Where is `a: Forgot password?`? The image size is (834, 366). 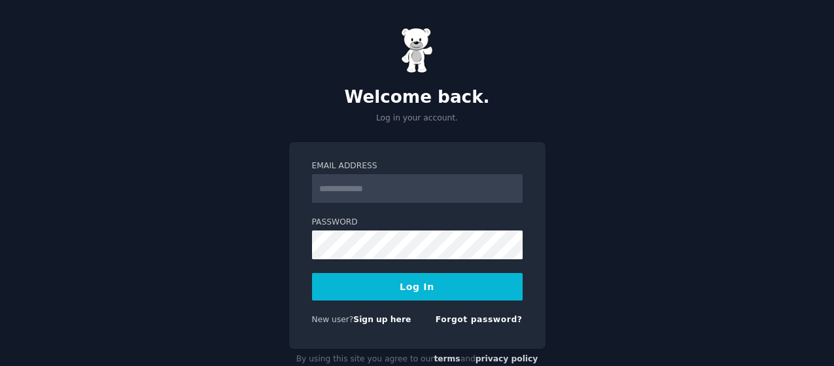 a: Forgot password? is located at coordinates (479, 319).